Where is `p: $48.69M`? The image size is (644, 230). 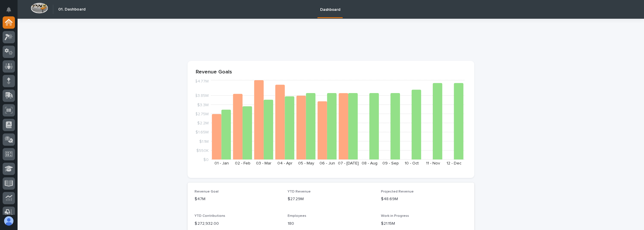 p: $48.69M is located at coordinates (424, 199).